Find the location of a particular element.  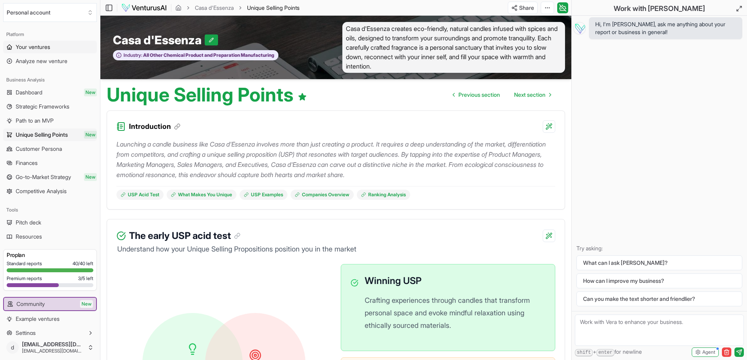

span: Settings is located at coordinates (25, 333).